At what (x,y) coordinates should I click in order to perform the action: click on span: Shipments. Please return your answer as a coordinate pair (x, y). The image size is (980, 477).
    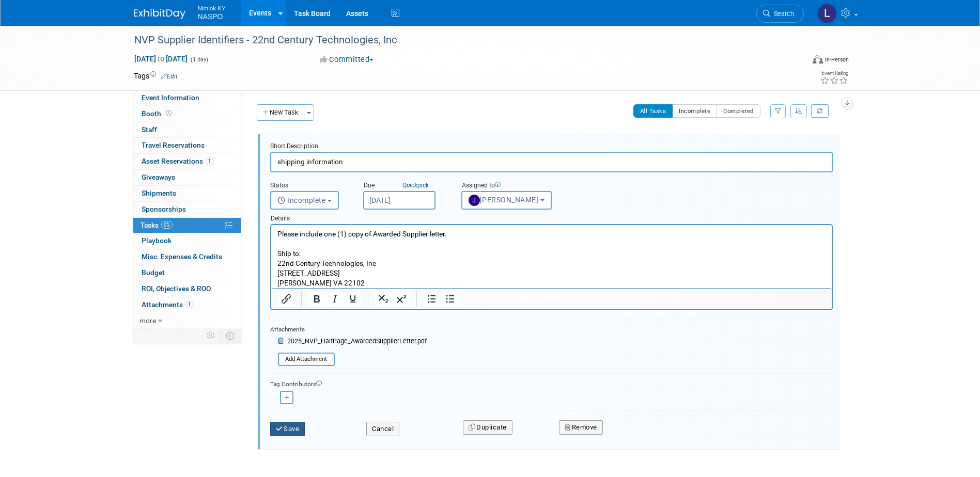
    Looking at the image, I should click on (158, 193).